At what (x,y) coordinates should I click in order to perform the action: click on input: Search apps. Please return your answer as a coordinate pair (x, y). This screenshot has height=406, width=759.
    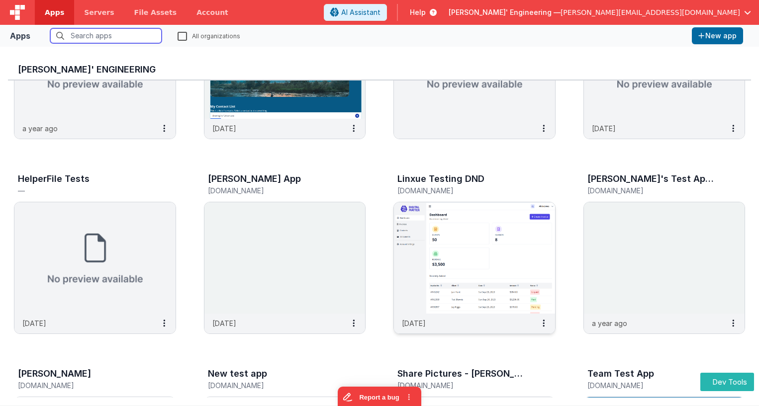
    Looking at the image, I should click on (106, 36).